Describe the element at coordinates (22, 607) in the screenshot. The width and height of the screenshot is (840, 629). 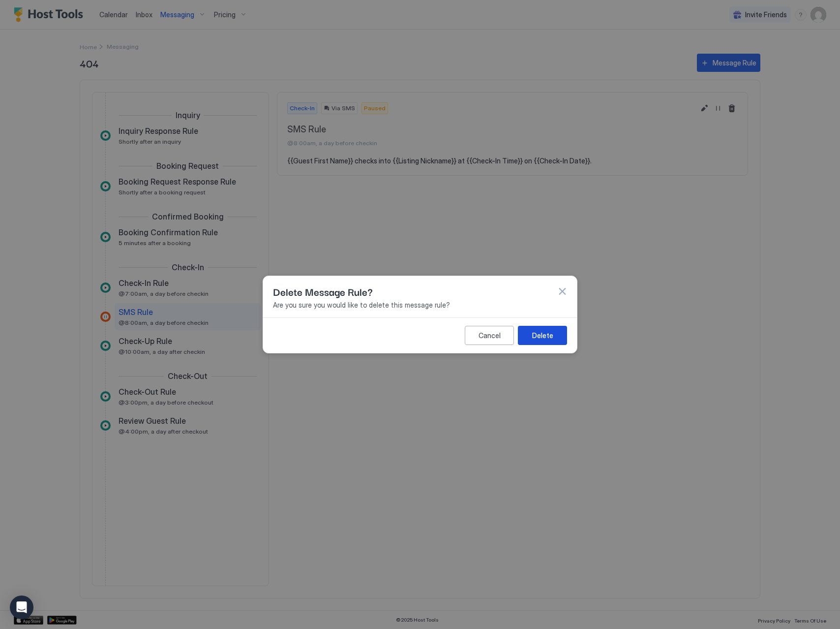
I see `div: Open Intercom Messenger` at that location.